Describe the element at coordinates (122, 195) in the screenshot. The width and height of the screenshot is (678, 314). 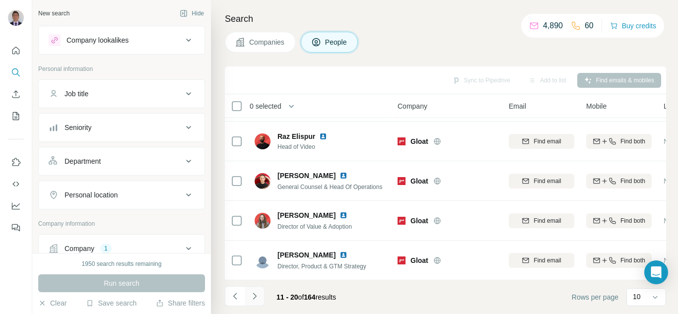
I see `button: Personal location` at that location.